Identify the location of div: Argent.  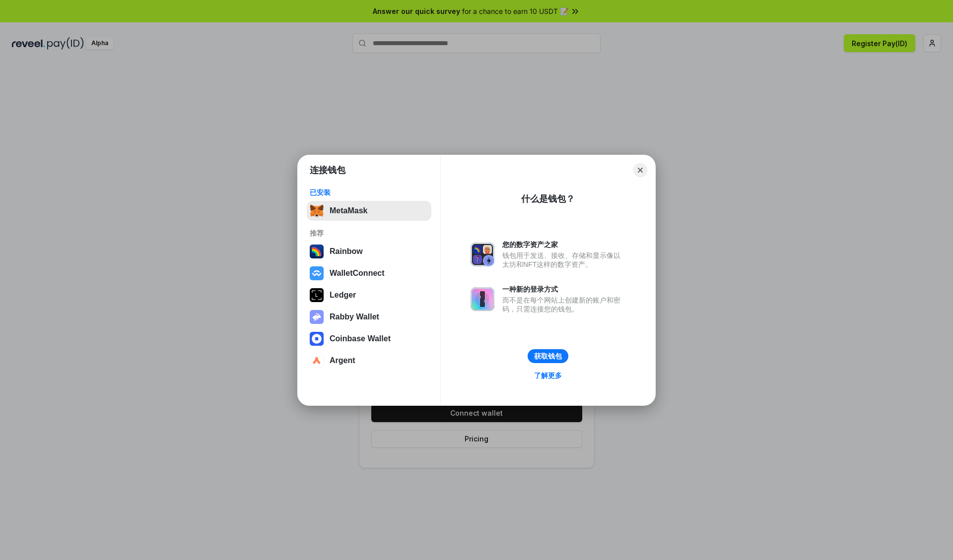
(342, 361).